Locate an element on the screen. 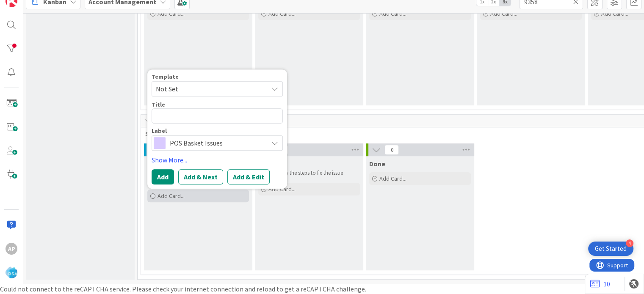  div: Ap is located at coordinates (11, 249).